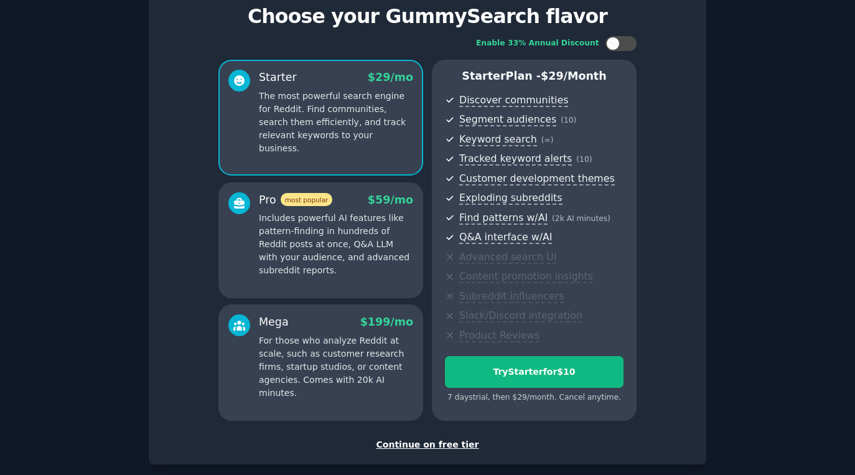 This screenshot has height=475, width=855. Describe the element at coordinates (336, 122) in the screenshot. I see `p: The most powerful search engine for Reddit. Find communities, search them efficiently, and track ...` at that location.